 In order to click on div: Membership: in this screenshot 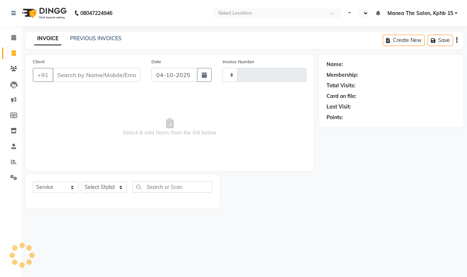, I will do `click(342, 75)`.